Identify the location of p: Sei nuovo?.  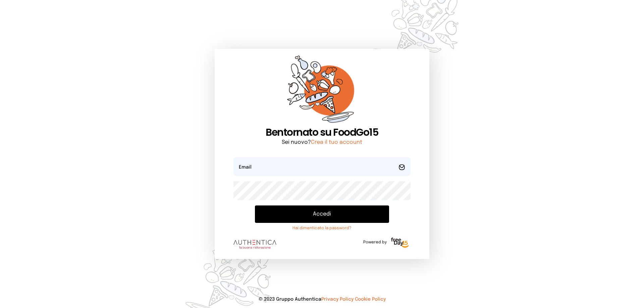
(322, 143).